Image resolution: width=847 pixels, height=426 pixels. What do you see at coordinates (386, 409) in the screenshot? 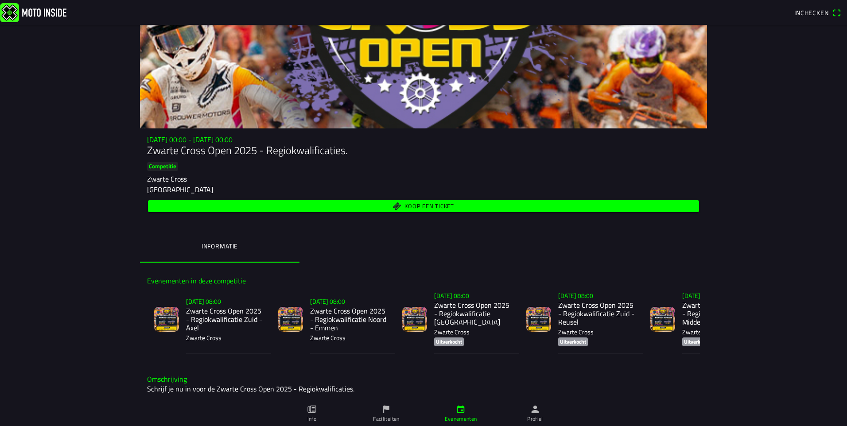
I see `ion-icon: flag` at bounding box center [386, 409].